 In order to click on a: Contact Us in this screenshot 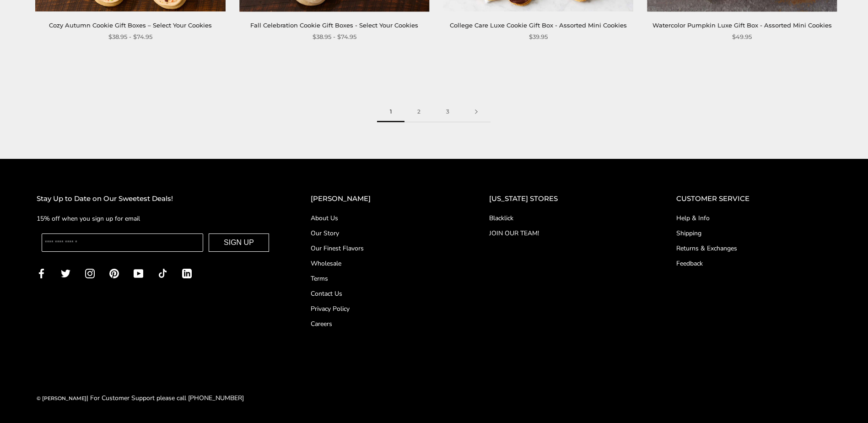, I will do `click(382, 294)`.